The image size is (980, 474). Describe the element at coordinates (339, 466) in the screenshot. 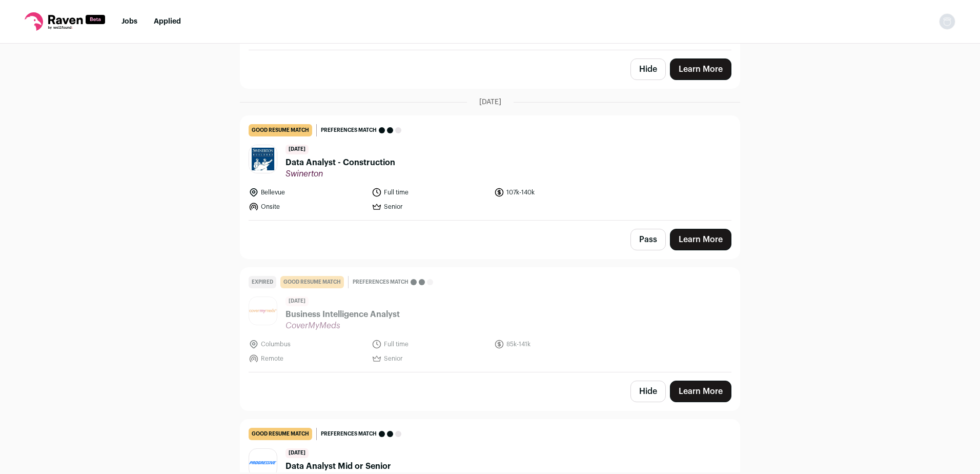

I see `span: Data Analyst Mid or Senior` at that location.